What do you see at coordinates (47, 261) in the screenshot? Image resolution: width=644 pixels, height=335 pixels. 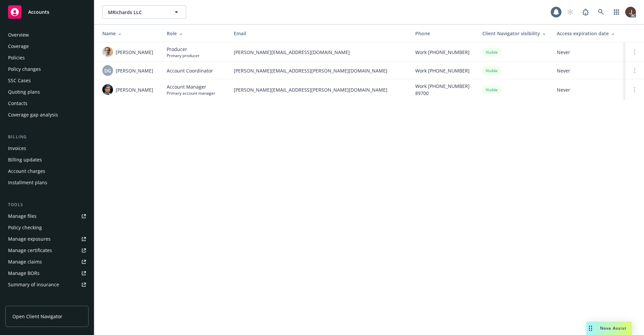 I see `a: Manage claims` at bounding box center [47, 261].